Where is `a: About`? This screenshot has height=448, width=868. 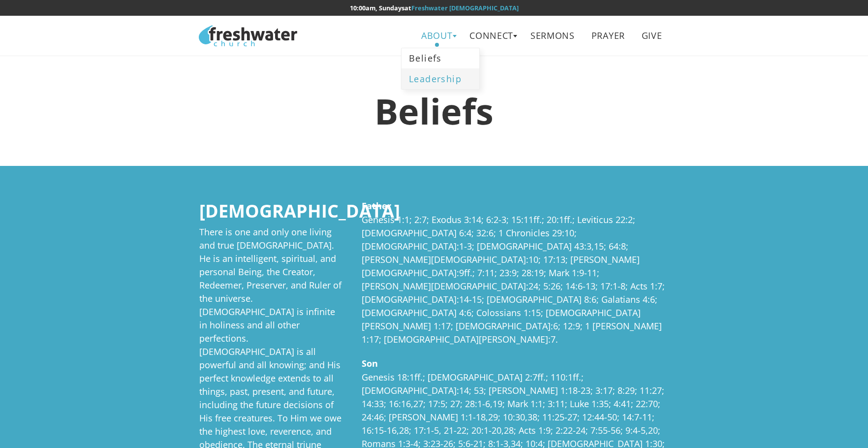
a: About is located at coordinates (437, 35).